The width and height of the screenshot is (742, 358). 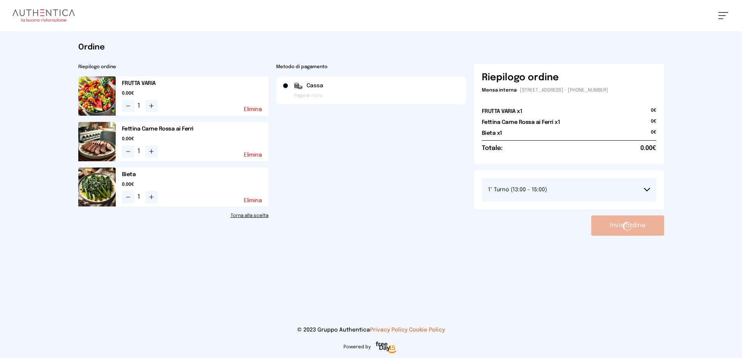 What do you see at coordinates (195, 83) in the screenshot?
I see `h2: FRUTTA VARIA` at bounding box center [195, 83].